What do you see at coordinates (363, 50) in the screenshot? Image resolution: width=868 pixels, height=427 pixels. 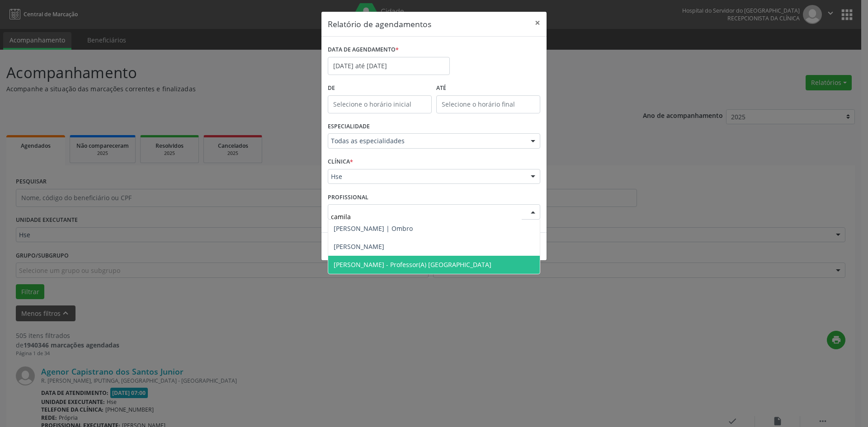 I see `label: DATA DE AGENDAMENTO` at bounding box center [363, 50].